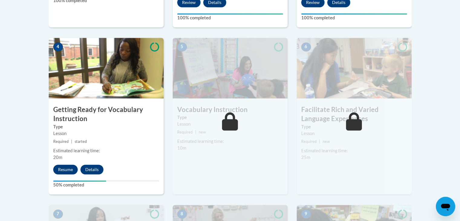 Image resolution: width=460 pixels, height=221 pixels. What do you see at coordinates (106, 185) in the screenshot?
I see `label: 50% completed` at bounding box center [106, 185].